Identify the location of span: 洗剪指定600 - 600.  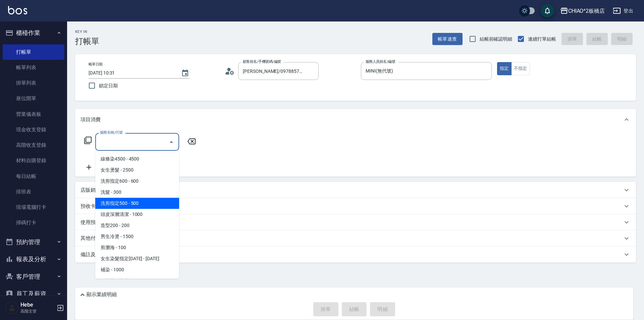
(137, 181).